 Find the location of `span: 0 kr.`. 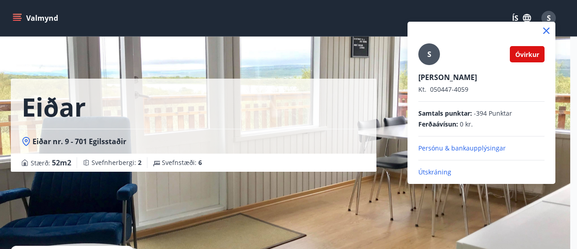

span: 0 kr. is located at coordinates (466, 124).